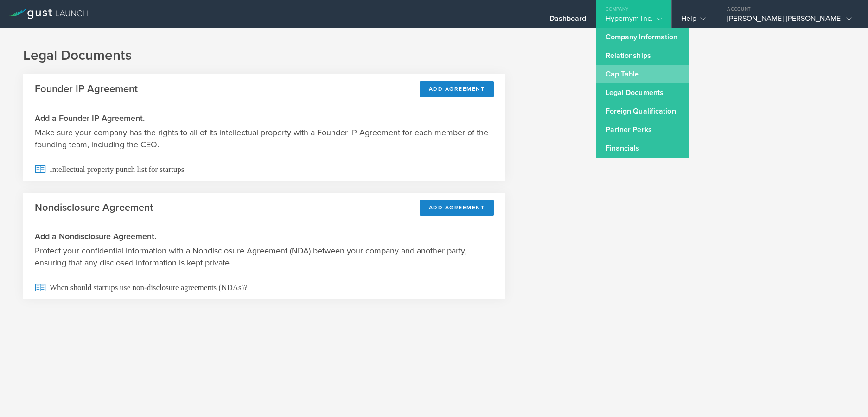 The image size is (868, 417). What do you see at coordinates (434, 56) in the screenshot?
I see `h1: Legal Documents` at bounding box center [434, 56].